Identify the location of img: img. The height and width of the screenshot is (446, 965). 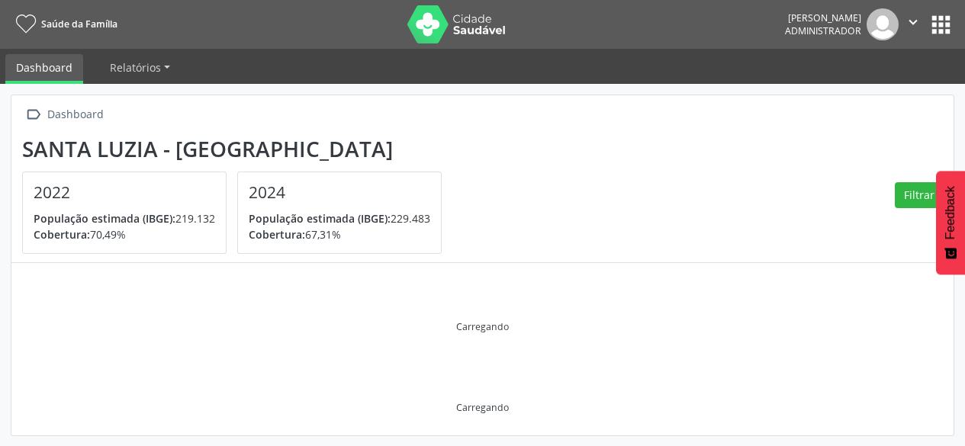
(883, 24).